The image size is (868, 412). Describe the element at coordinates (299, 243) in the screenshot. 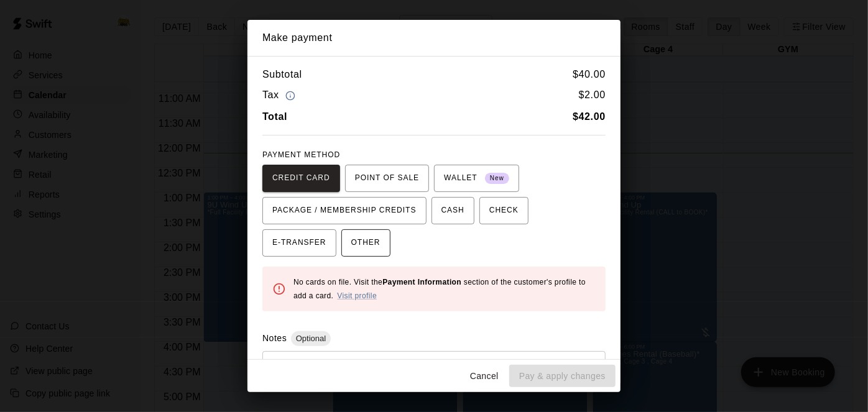

I see `span: E-TRANSFER` at that location.